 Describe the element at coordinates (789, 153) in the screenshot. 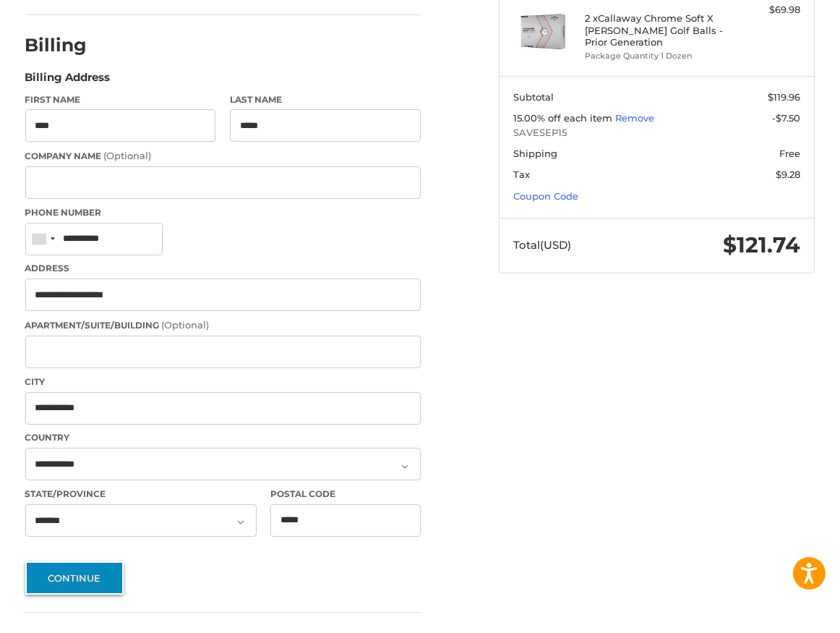

I see `span: Free` at that location.